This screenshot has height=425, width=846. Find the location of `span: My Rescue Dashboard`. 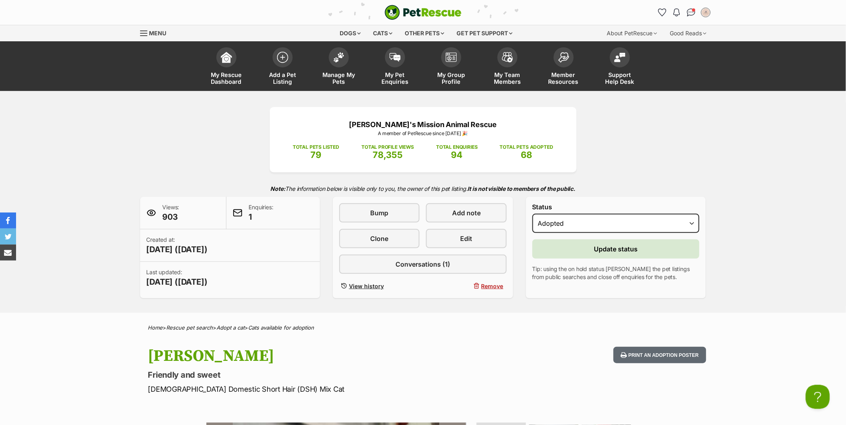

span: My Rescue Dashboard is located at coordinates (226, 78).